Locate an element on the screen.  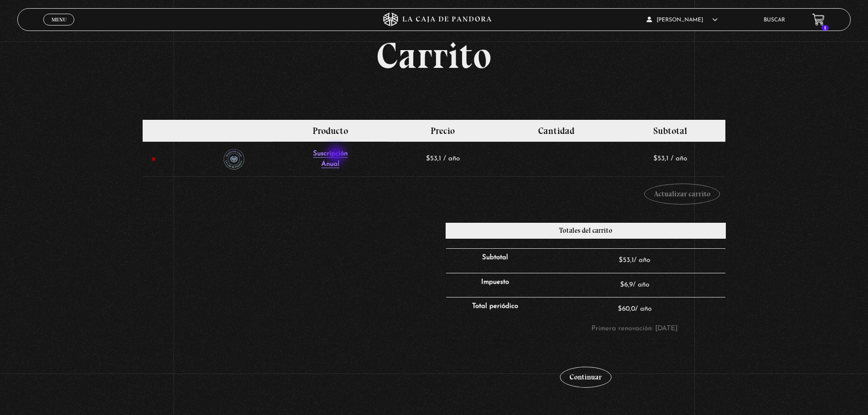
h1: Carrito is located at coordinates (434, 56).